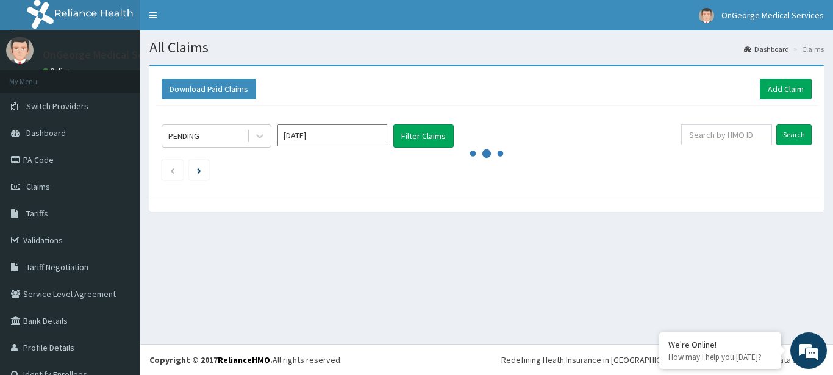 The height and width of the screenshot is (375, 833). Describe the element at coordinates (772, 15) in the screenshot. I see `span: OnGeorge Medical Services` at that location.